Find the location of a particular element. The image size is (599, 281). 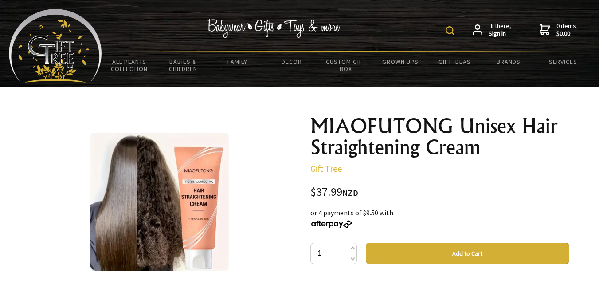

a: Family is located at coordinates (238, 62).